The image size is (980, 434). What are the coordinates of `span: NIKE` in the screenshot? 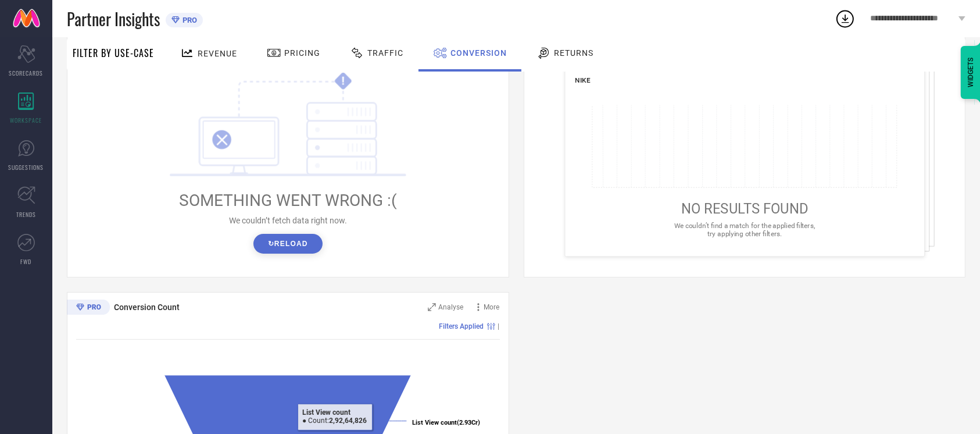 It's located at (583, 80).